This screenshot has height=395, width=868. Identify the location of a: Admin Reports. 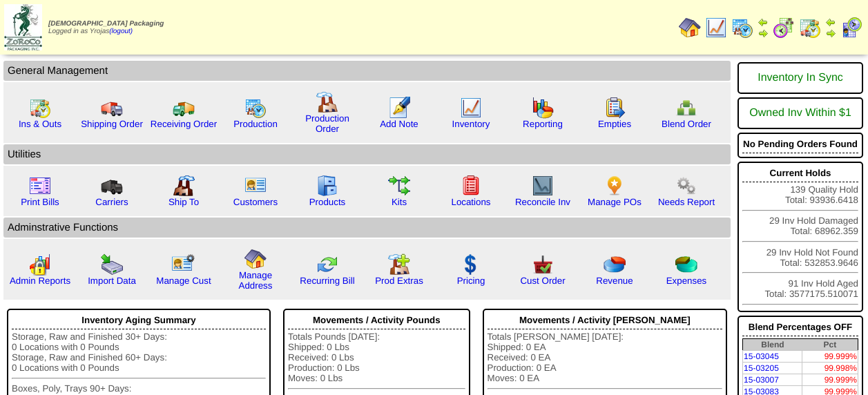
(40, 280).